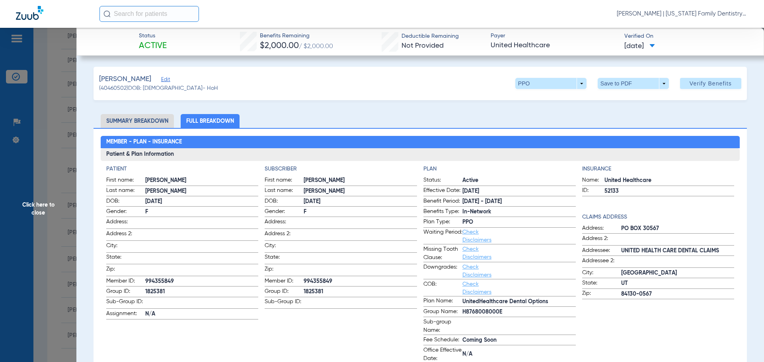 This screenshot has height=362, width=764. Describe the element at coordinates (126, 315) in the screenshot. I see `span: Assignment:` at that location.